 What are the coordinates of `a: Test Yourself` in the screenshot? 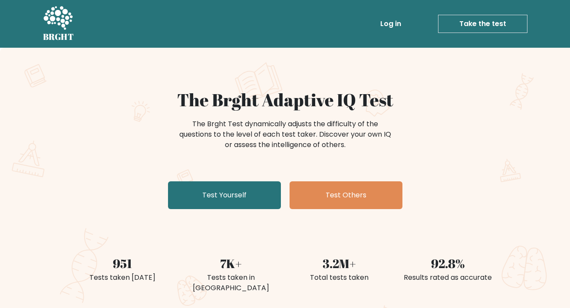 It's located at (224, 195).